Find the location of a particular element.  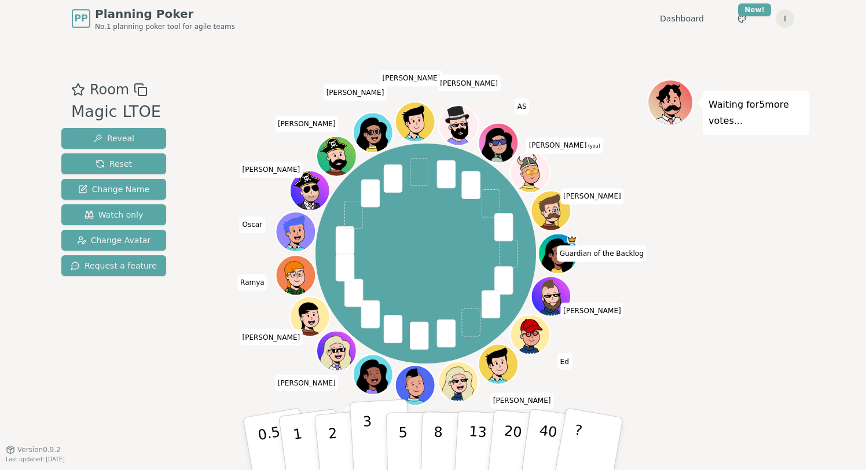

button: Request a feature is located at coordinates (114, 266).